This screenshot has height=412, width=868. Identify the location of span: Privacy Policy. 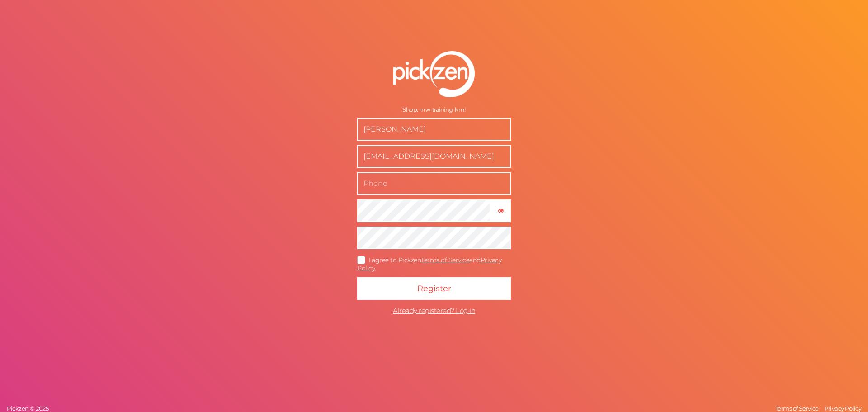
(842, 408).